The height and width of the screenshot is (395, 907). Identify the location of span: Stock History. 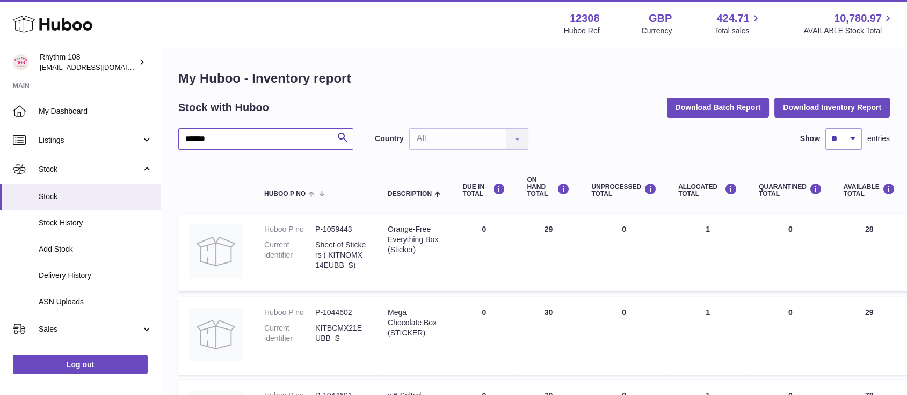
(96, 223).